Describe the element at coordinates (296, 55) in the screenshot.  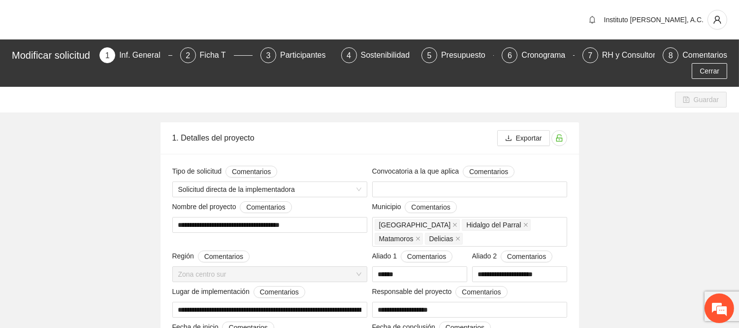
I see `div: 3Participantes` at that location.